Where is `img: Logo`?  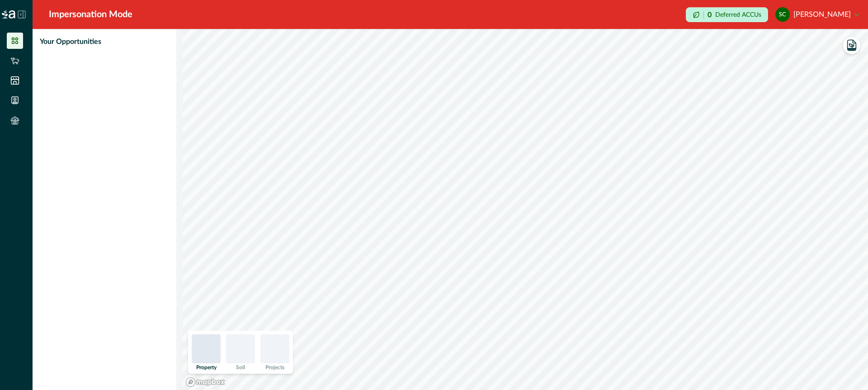 img: Logo is located at coordinates (9, 15).